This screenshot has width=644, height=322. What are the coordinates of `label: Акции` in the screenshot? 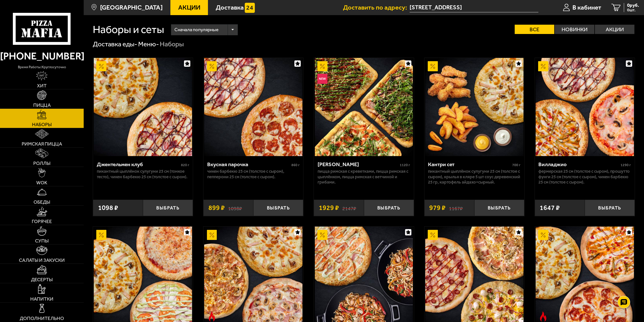 It's located at (615, 29).